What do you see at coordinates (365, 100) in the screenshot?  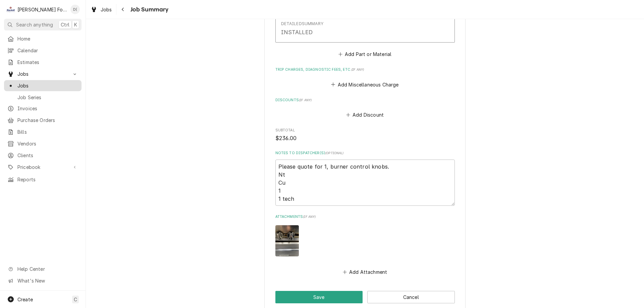 I see `label: Discounts` at bounding box center [365, 100].